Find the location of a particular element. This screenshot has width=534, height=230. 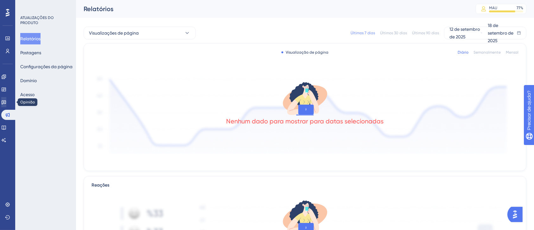

font: Configurações da página is located at coordinates (46, 67).